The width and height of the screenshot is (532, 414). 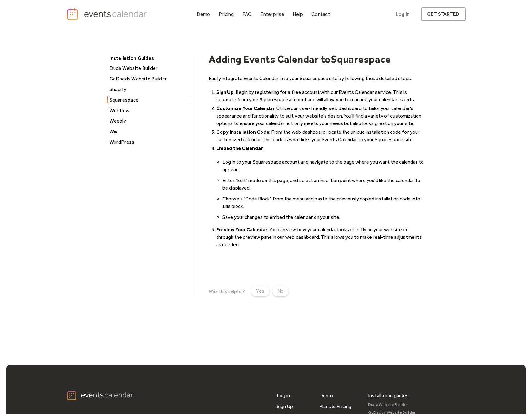 What do you see at coordinates (321, 116) in the screenshot?
I see `li: : Utilize our user-friendly web dashboard to tailor your calendar's appearance and functionality ...` at bounding box center [321, 116].